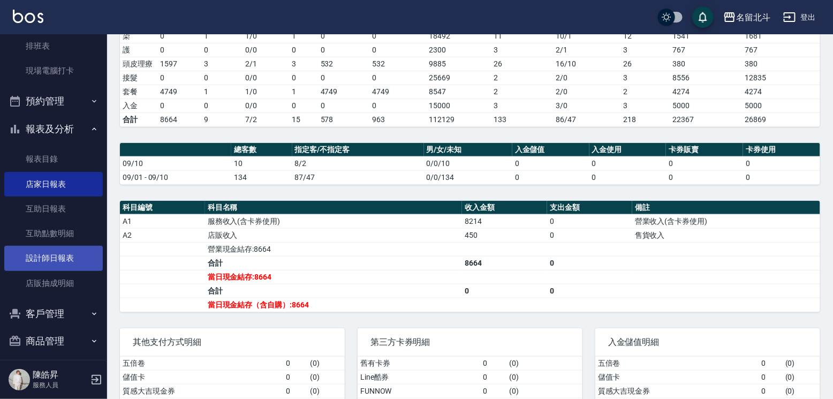  Describe the element at coordinates (54, 341) in the screenshot. I see `button: 商品管理` at that location.